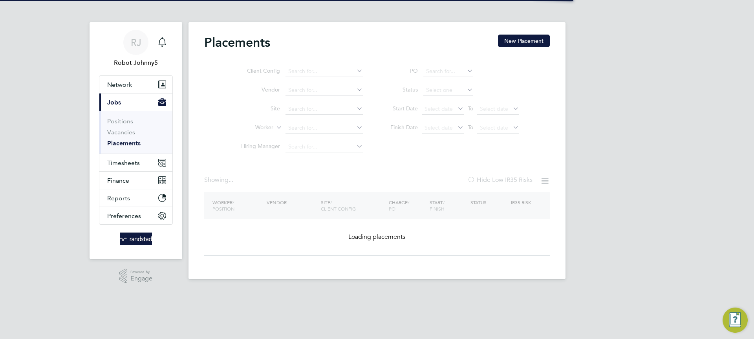 This screenshot has width=754, height=339. Describe the element at coordinates (735, 320) in the screenshot. I see `button: Engage Resource Center` at that location.